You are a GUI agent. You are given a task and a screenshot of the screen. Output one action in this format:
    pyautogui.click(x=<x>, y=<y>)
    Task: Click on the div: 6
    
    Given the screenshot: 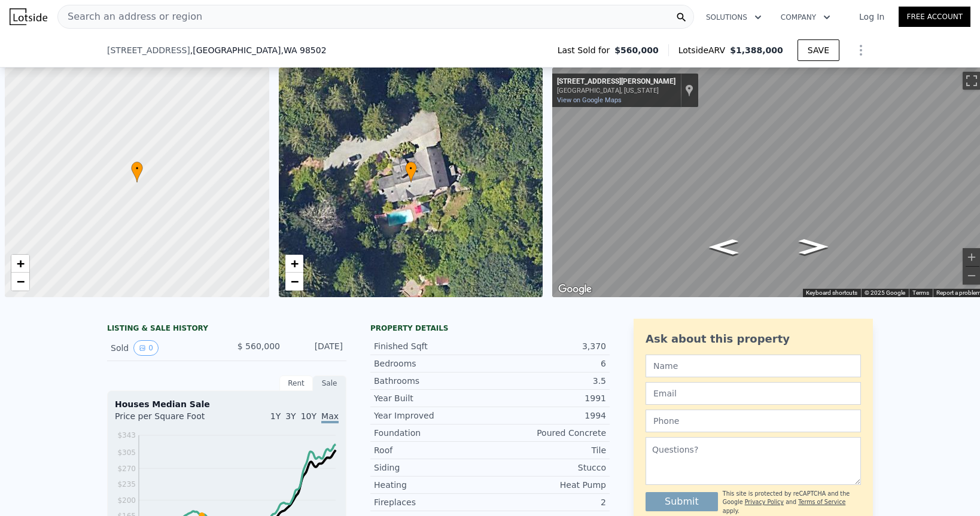 What is the action you would take?
    pyautogui.click(x=549, y=363)
    